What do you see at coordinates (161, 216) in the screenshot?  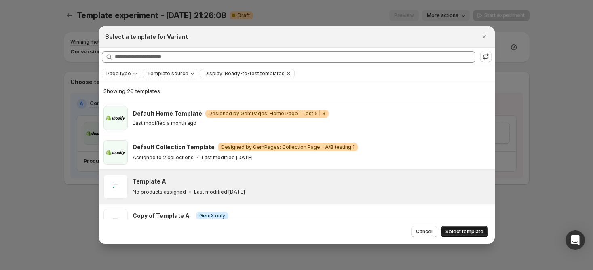 I see `h3: Copy of Template A` at bounding box center [161, 216].